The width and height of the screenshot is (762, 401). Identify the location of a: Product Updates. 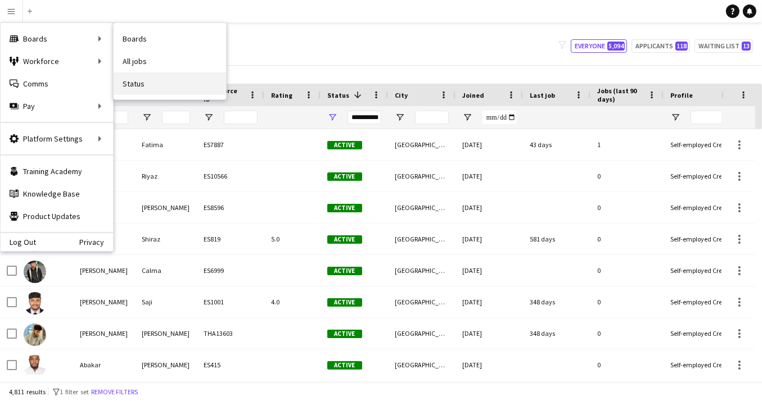
(57, 216).